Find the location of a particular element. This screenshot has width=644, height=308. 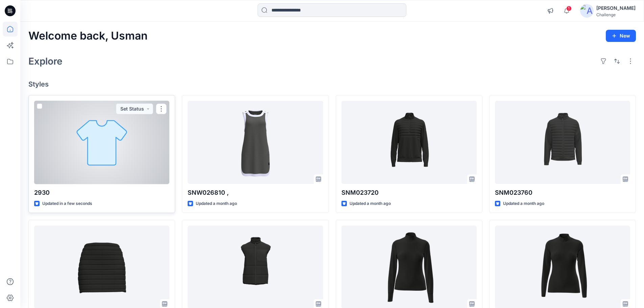

p: 2930 is located at coordinates (102, 192).